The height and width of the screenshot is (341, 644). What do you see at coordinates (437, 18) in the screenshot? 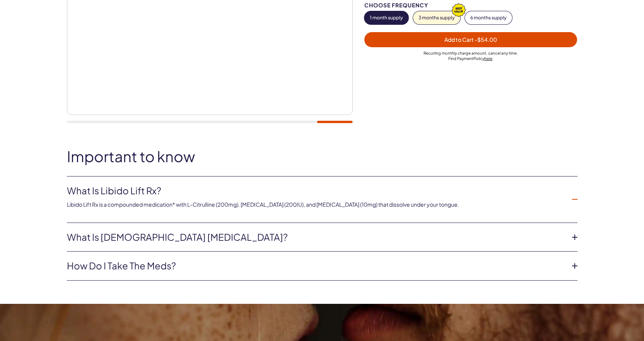
I see `button: 3 months supply` at bounding box center [437, 18].